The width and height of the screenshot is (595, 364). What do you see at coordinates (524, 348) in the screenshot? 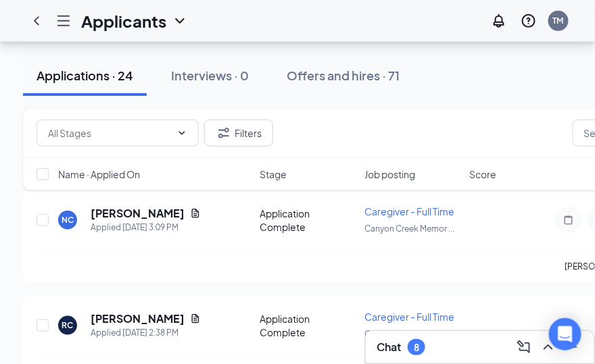
I see `button: ComposeMessage` at bounding box center [524, 348].